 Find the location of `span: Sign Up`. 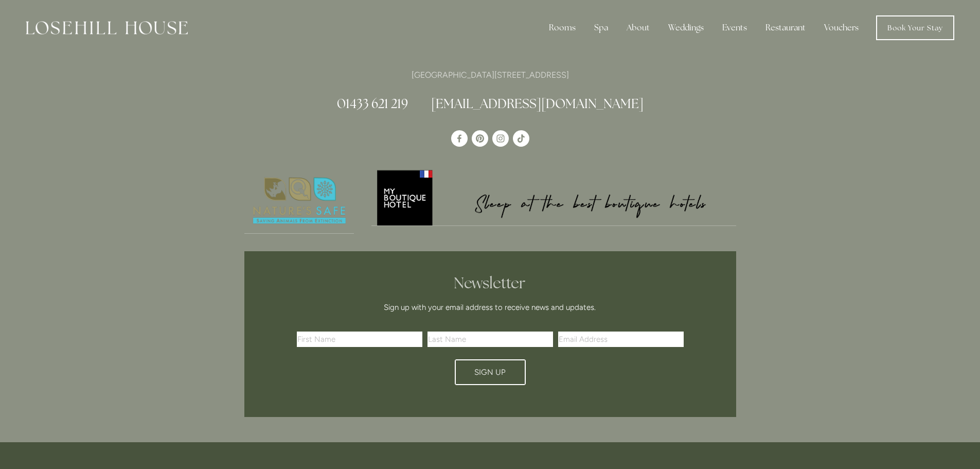

span: Sign Up is located at coordinates (490, 372).